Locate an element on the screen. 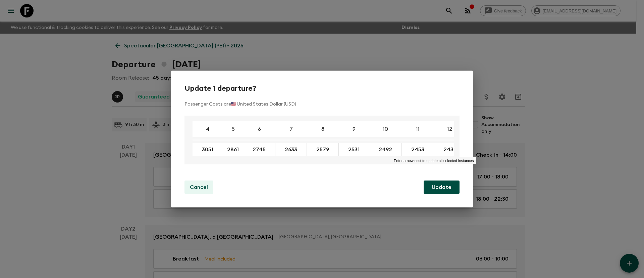  button: 2492 is located at coordinates (385, 150).